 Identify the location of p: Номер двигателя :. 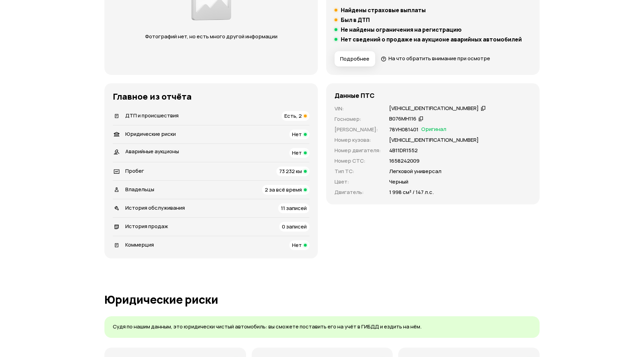
(357, 150).